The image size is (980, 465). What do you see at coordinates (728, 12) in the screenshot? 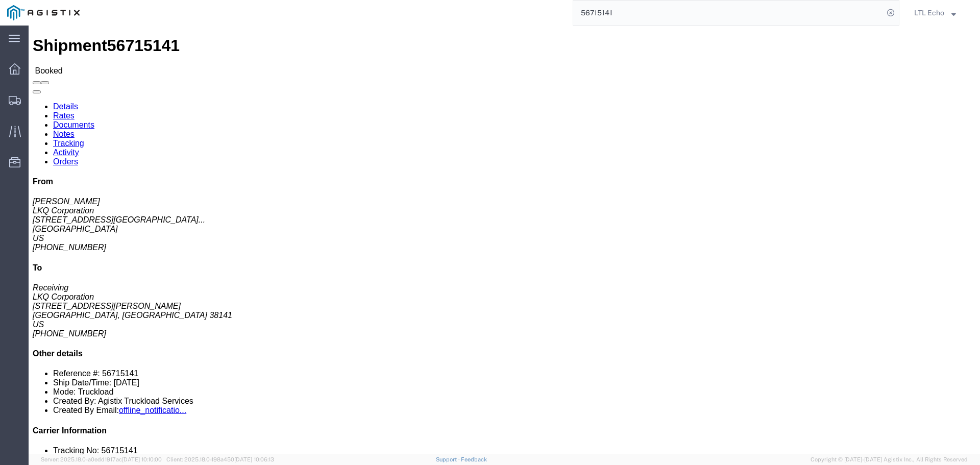
I see `input: Search for shipment number, reference number` at bounding box center [728, 12].